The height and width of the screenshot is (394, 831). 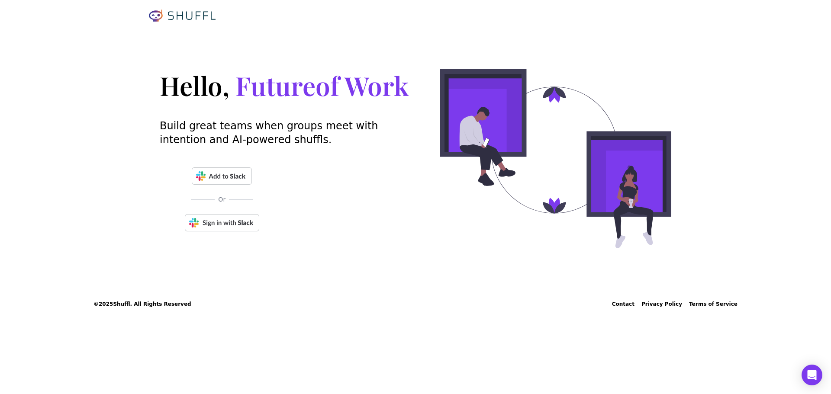 I want to click on div: Open Intercom Messenger, so click(x=812, y=375).